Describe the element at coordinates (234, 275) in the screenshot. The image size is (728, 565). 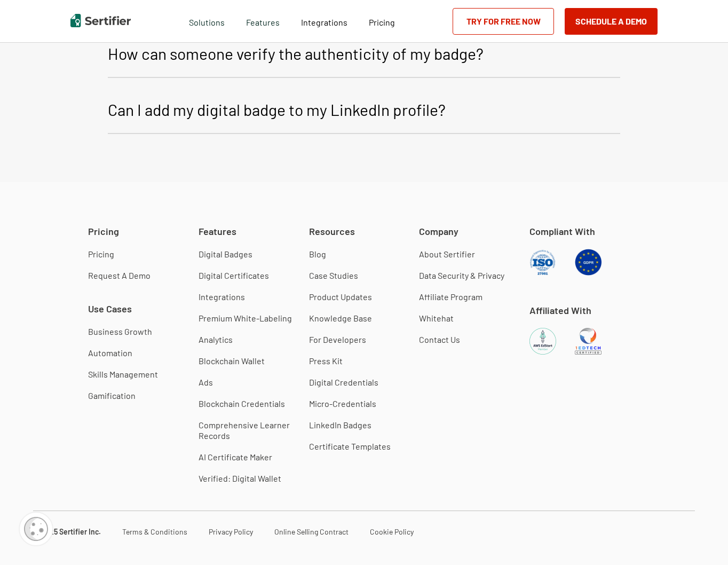
I see `a: Digital Certificates` at that location.